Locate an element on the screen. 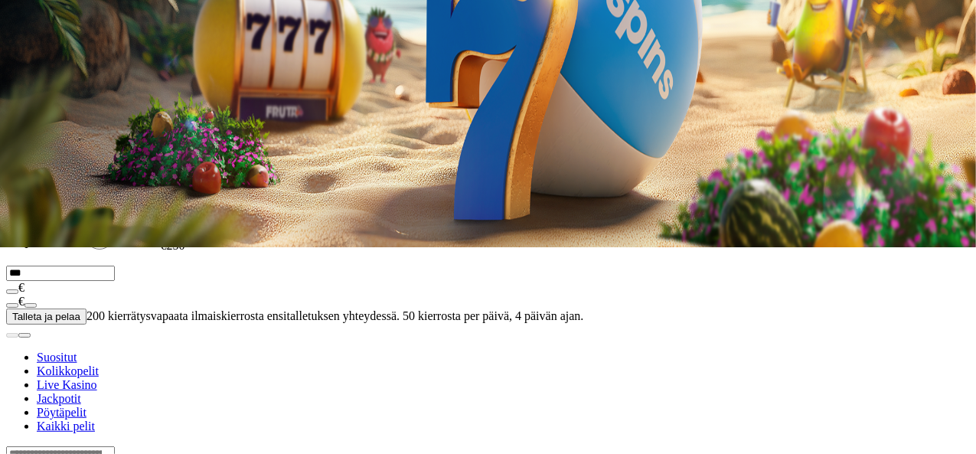  span: Kaikki pelit is located at coordinates (66, 426).